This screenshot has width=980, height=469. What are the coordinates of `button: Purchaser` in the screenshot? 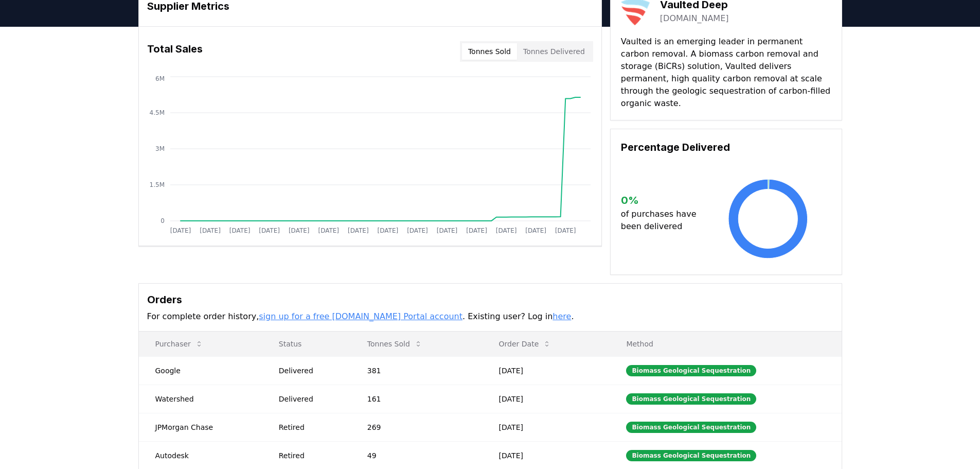 It's located at (179, 344).